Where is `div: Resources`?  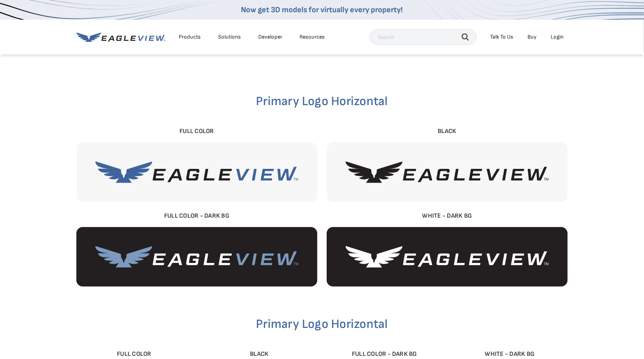 div: Resources is located at coordinates (312, 37).